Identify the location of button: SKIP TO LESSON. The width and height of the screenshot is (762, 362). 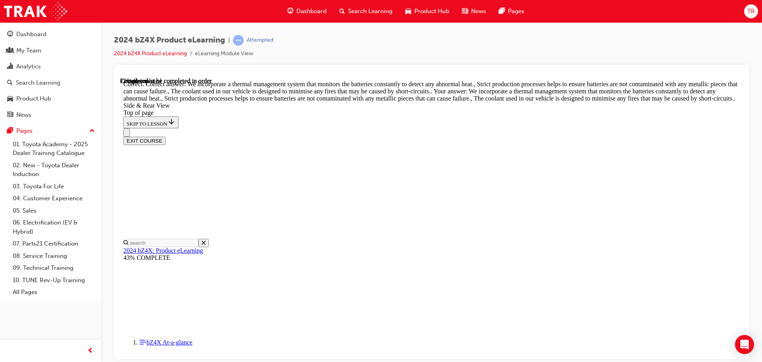
(31, 45).